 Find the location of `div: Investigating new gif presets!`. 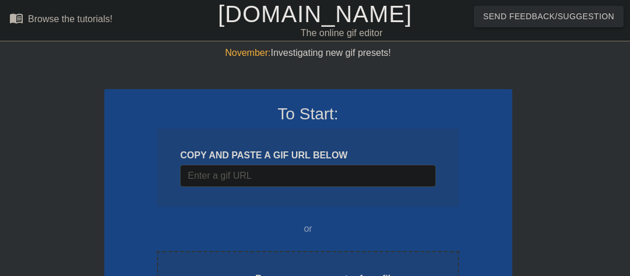

div: Investigating new gif presets! is located at coordinates (308, 53).